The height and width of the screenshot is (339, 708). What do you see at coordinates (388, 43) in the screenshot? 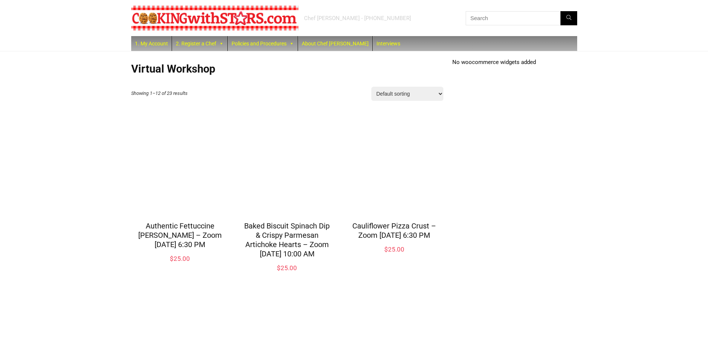
I see `a: Interviews` at bounding box center [388, 43].